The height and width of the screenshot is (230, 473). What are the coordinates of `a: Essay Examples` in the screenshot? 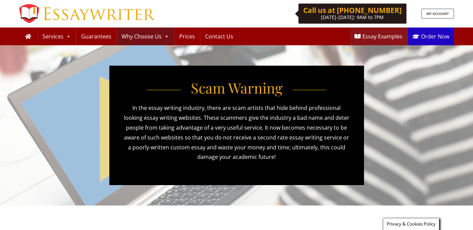 It's located at (378, 36).